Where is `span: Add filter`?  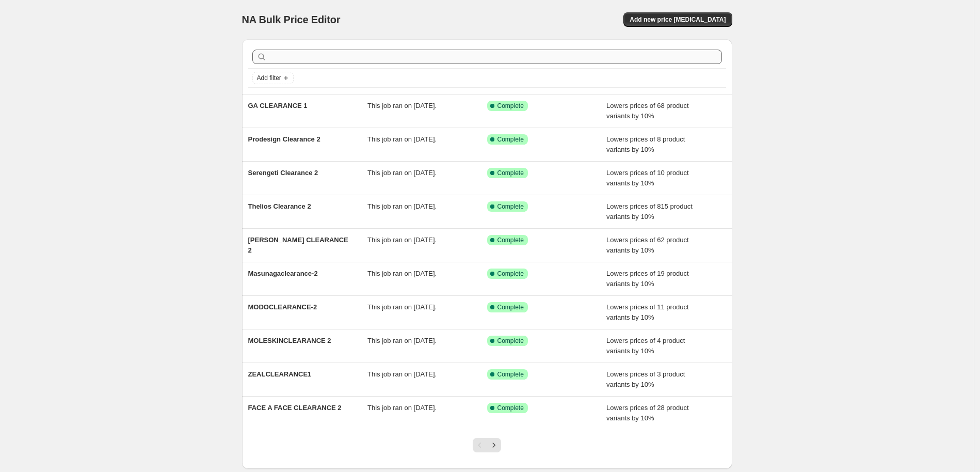
span: Add filter is located at coordinates (269, 78).